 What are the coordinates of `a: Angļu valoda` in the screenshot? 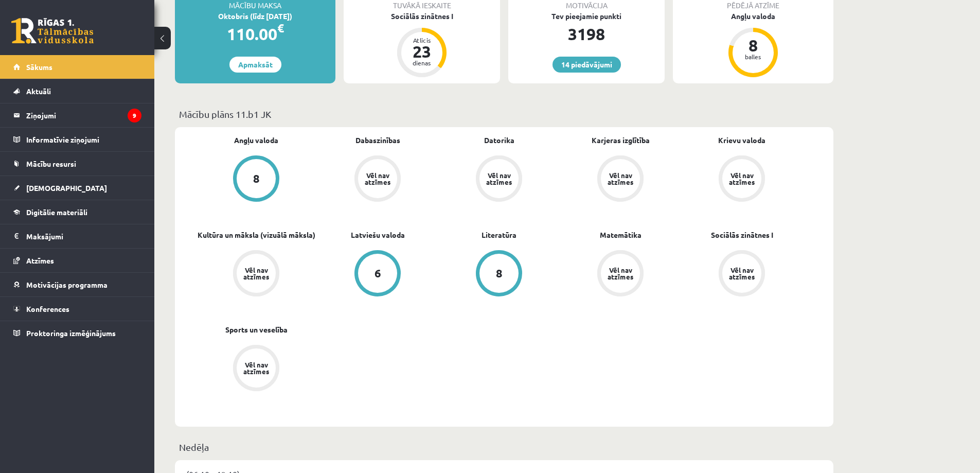 It's located at (256, 140).